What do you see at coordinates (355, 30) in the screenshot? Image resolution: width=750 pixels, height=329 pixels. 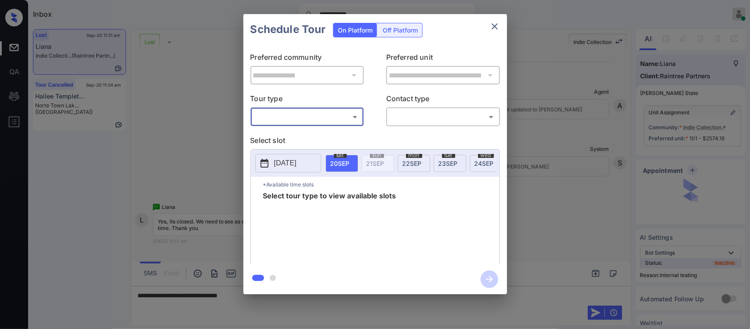 I see `div: On Platform` at bounding box center [355, 30].